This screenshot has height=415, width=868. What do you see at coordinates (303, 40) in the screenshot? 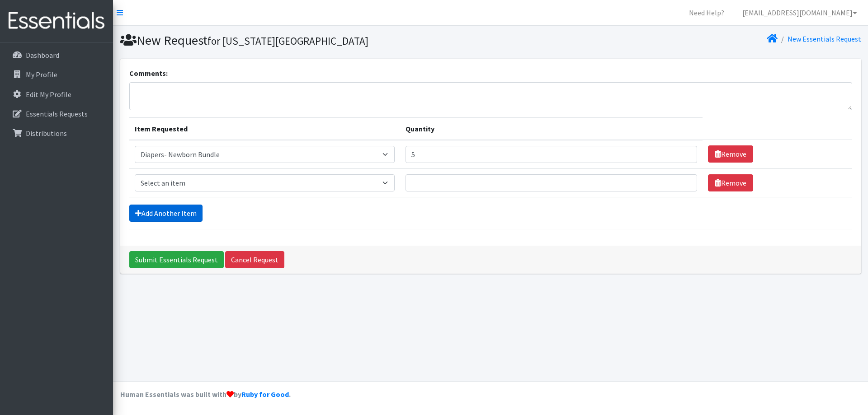
I see `h1: New Request` at bounding box center [303, 40].